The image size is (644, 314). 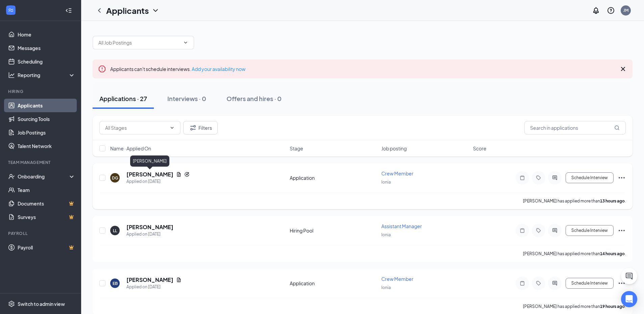 I want to click on svg: MagnifyingGlass, so click(x=617, y=128).